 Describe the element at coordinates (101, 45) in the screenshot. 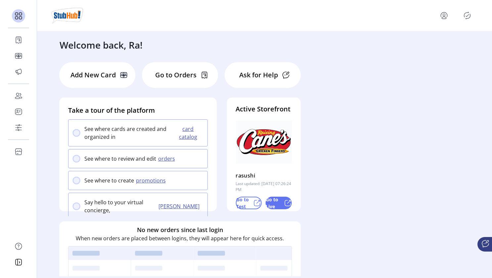

I see `h3: Welcome back, Ra!` at that location.